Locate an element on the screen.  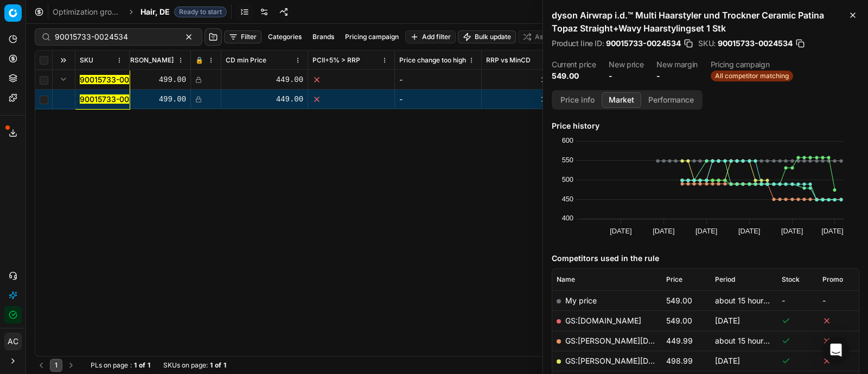
input: Search by SKU or title is located at coordinates (114, 37).